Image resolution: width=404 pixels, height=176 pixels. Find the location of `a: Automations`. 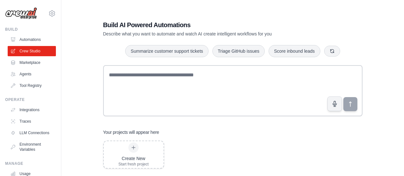

a: Automations is located at coordinates (32, 40).